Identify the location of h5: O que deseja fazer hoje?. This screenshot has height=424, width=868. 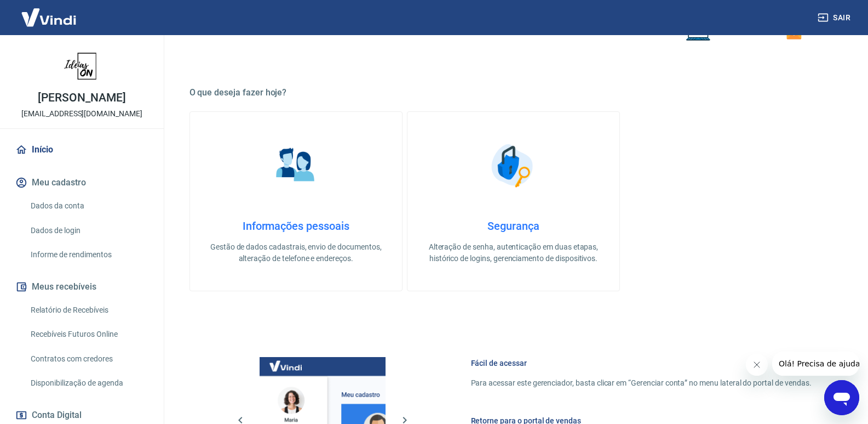
(514, 93).